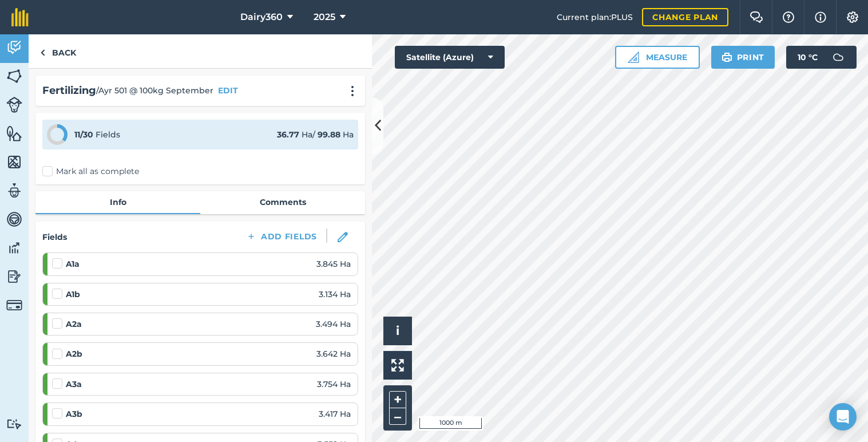  What do you see at coordinates (73, 294) in the screenshot?
I see `strong: A1b` at bounding box center [73, 294].